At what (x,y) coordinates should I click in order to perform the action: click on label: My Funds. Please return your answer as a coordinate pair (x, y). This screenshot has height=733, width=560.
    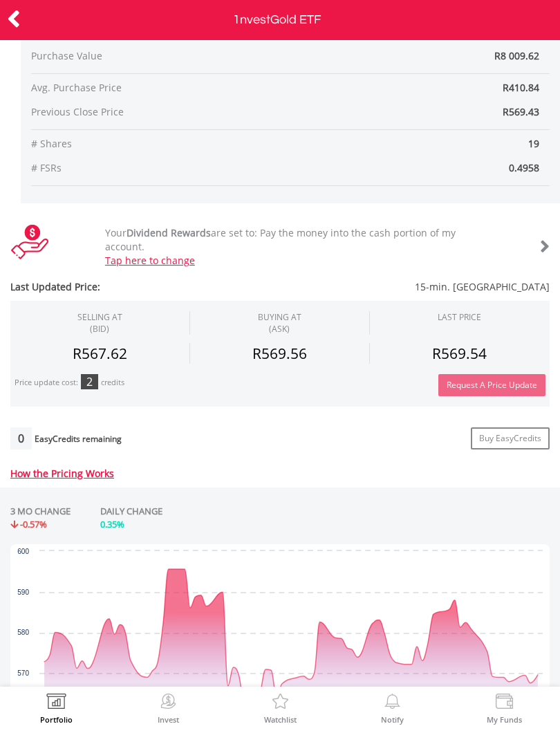
    Looking at the image, I should click on (504, 720).